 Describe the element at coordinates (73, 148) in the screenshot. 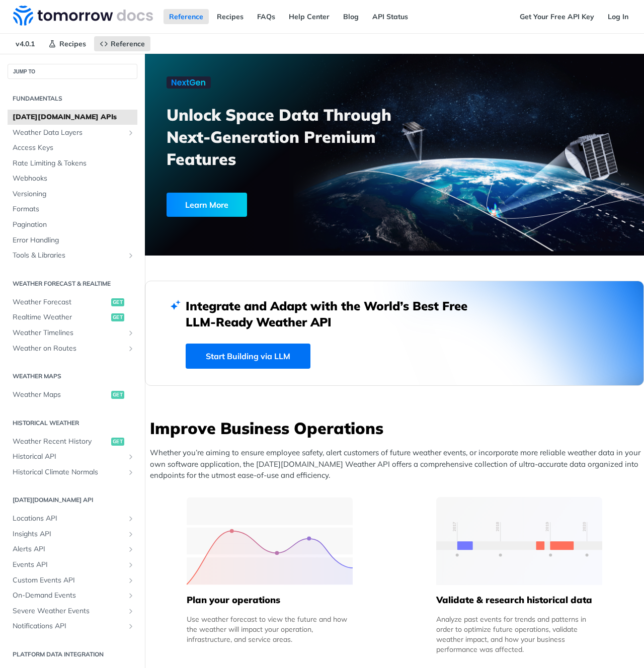

I see `a: Access Keys` at that location.